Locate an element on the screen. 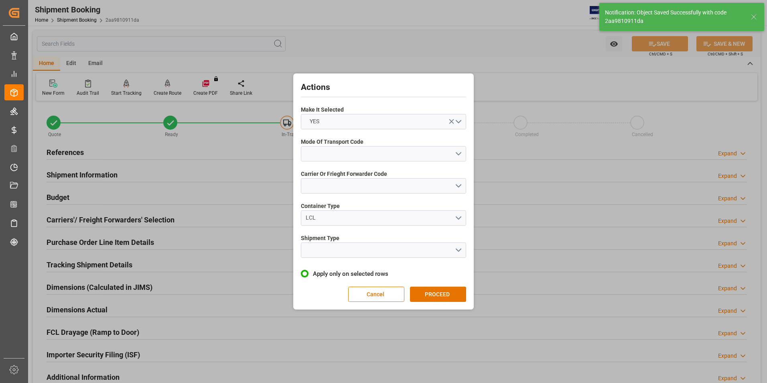 The height and width of the screenshot is (383, 767). button: PROCEED is located at coordinates (438, 294).